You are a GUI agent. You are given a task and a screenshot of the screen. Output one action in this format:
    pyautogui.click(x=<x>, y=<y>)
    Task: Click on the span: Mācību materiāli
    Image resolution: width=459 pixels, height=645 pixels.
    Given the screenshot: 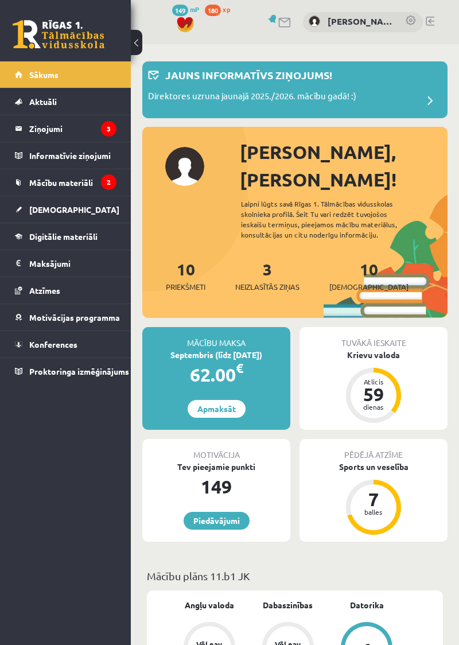 What is the action you would take?
    pyautogui.click(x=61, y=183)
    